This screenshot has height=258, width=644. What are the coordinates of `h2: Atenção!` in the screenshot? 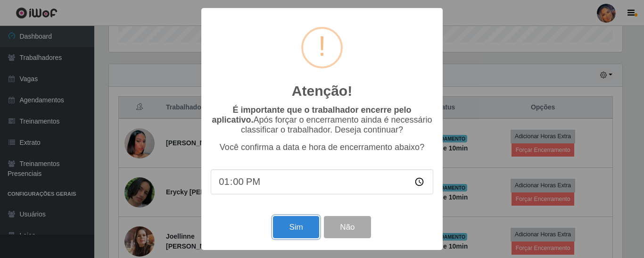 It's located at (322, 91).